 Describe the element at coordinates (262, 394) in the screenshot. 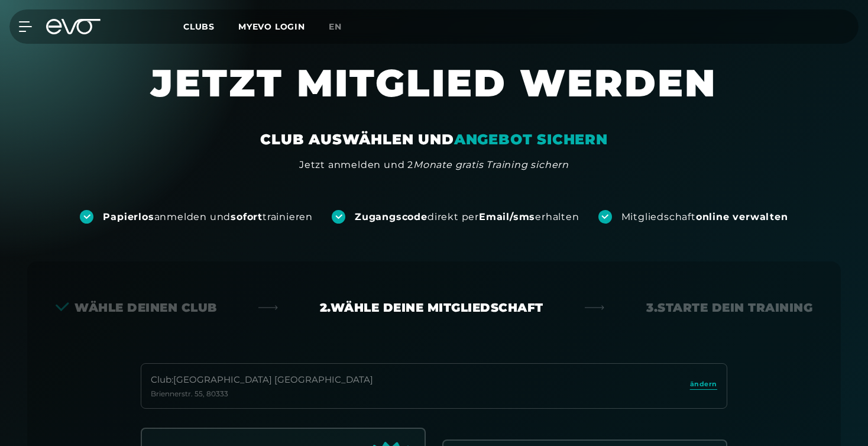

I see `div: Briennerstr. 55 , 80333` at that location.